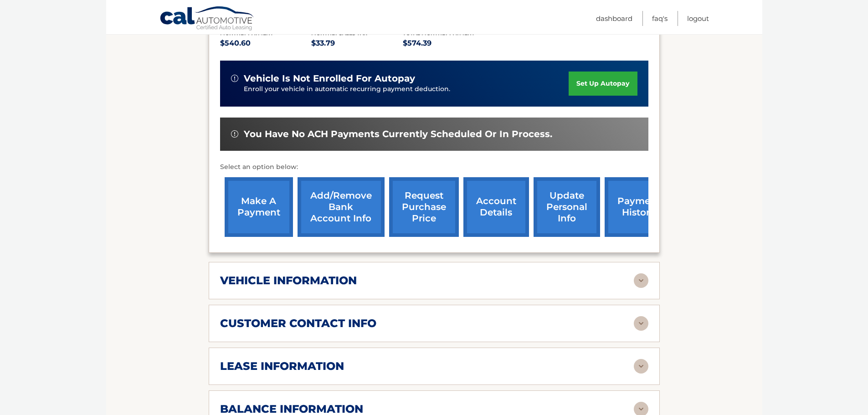 This screenshot has height=415, width=868. I want to click on span: You have no ACH payments currently scheduled or in process., so click(397, 134).